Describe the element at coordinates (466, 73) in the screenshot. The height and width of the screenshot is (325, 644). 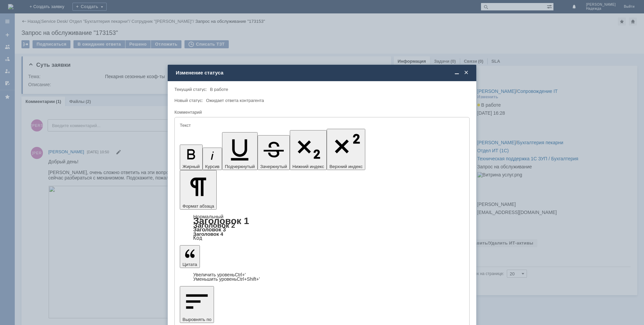
I see `span: Закрыть` at that location.